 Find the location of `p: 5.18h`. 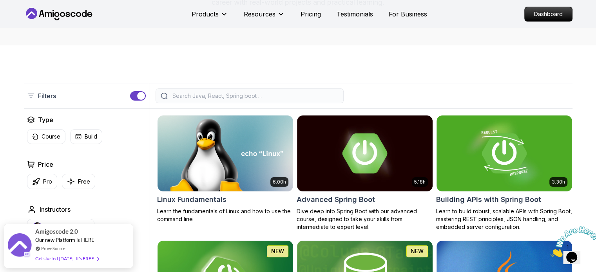

p: 5.18h is located at coordinates (420, 182).